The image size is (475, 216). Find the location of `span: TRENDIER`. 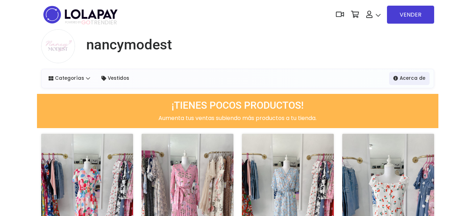

span: TRENDIER is located at coordinates (91, 23).